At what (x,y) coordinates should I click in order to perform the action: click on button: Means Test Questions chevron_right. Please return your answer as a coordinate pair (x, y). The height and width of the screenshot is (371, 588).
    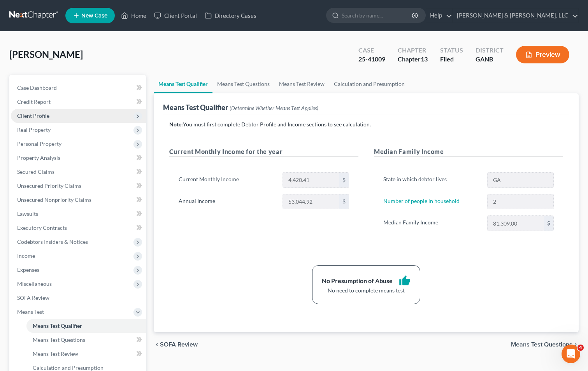
    Looking at the image, I should click on (545, 345).